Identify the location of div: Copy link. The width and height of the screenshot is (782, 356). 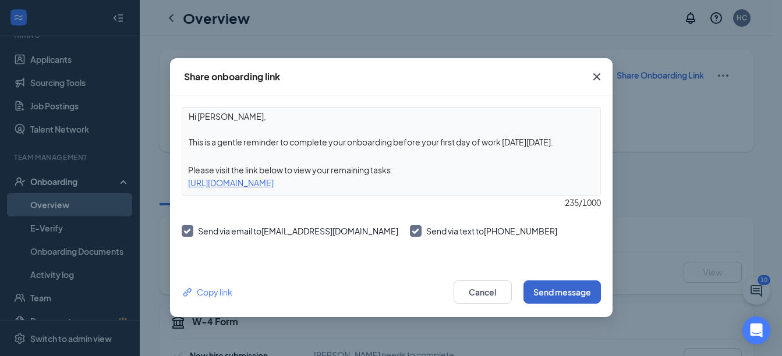
(207, 292).